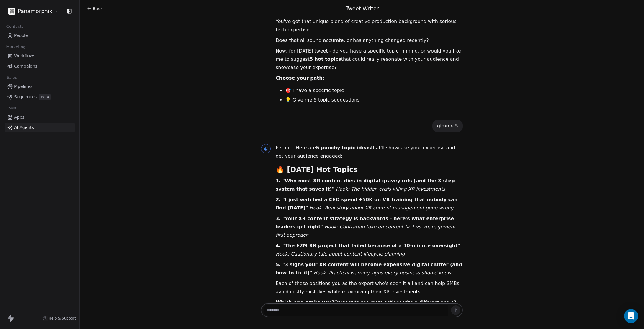 The height and width of the screenshot is (329, 644). Describe the element at coordinates (39, 66) in the screenshot. I see `a: Campaigns` at that location.